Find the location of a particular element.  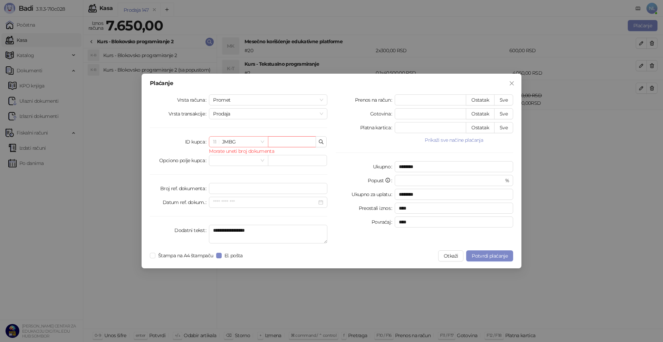

label: Ukupno za uplatu is located at coordinates (373, 194).